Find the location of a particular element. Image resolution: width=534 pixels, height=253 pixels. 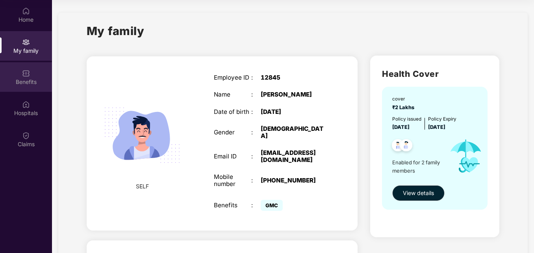

img: svg+xml;base64,PHN2ZyB3aWR0aD0iMjAiIGhlaWdodD0iMjAiIHZpZXdCb3g9IjAgMCAyMCAyMCIgZmlsbD0ibm9uZSIgeG... is located at coordinates (26, 42).